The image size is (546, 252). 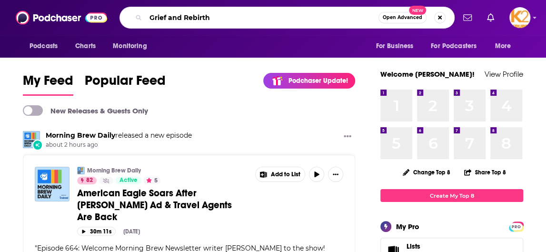 I want to click on span: Podcasts, so click(x=43, y=46).